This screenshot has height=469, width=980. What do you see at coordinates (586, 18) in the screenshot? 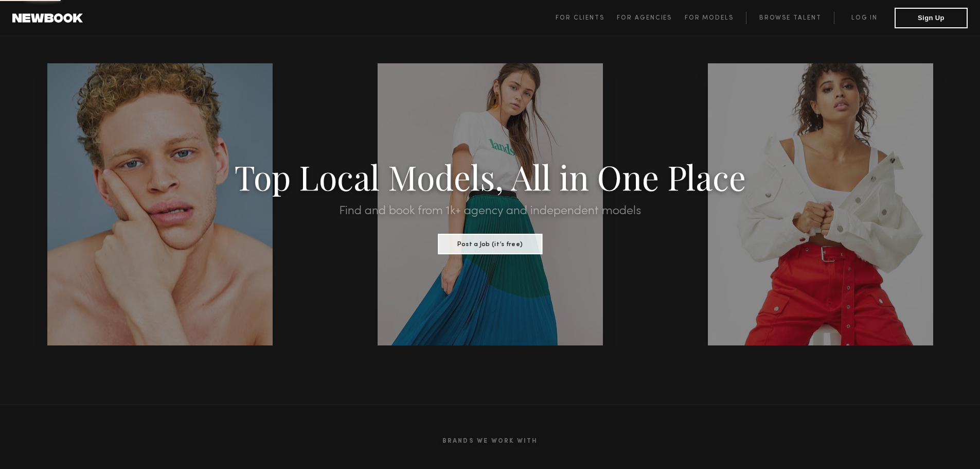
I see `a: For Clients` at bounding box center [586, 18].